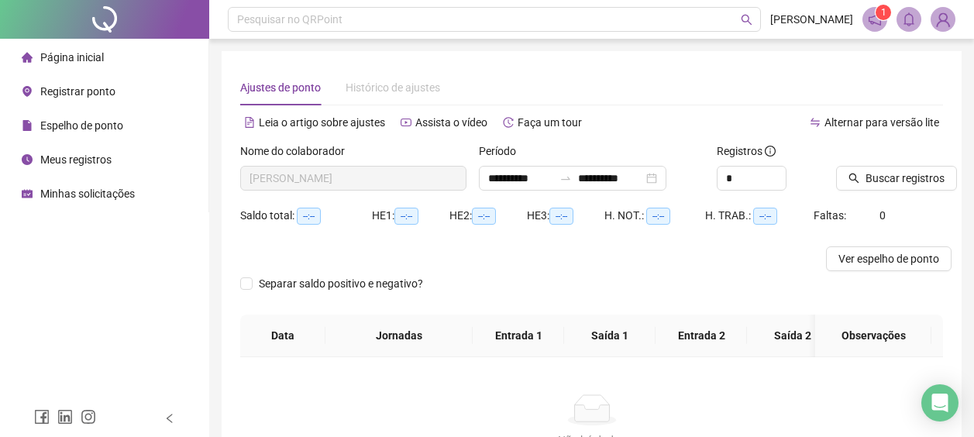  I want to click on span: history, so click(509, 122).